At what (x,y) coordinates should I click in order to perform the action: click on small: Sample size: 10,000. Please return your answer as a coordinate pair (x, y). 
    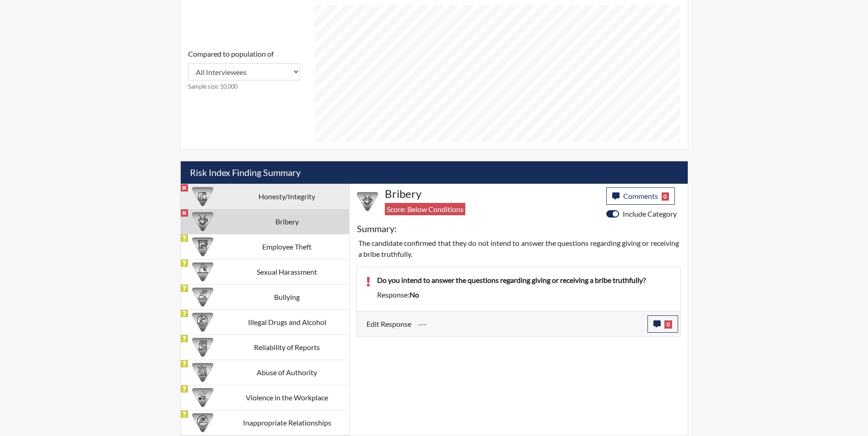
    Looking at the image, I should click on (244, 86).